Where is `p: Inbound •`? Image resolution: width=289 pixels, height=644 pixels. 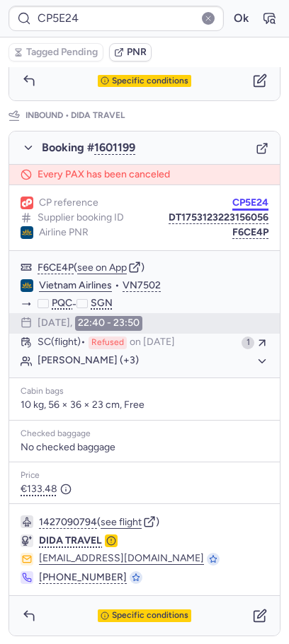
p: Inbound • is located at coordinates (76, 116).